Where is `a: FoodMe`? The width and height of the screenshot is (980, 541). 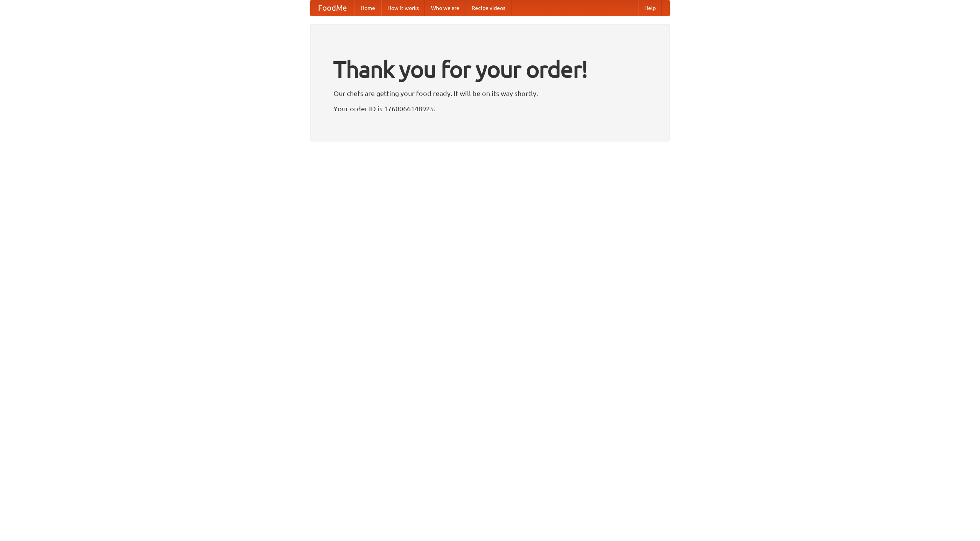 a: FoodMe is located at coordinates (333, 8).